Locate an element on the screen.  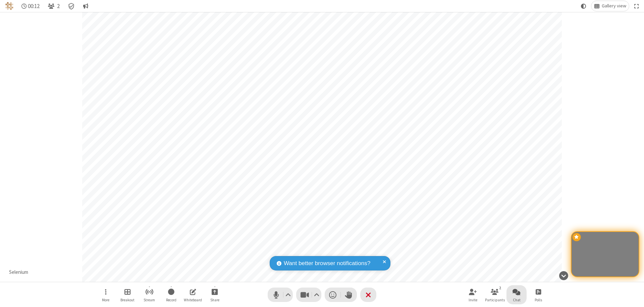
button: Open chat is located at coordinates (517, 295).